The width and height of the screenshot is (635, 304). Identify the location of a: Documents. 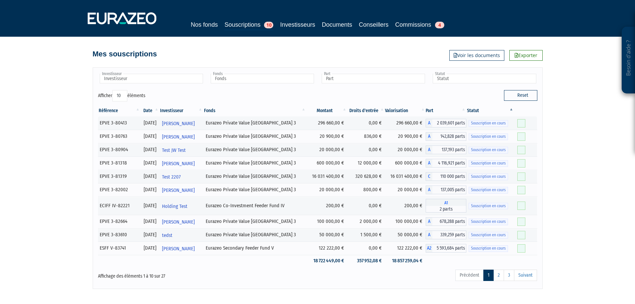
(337, 25).